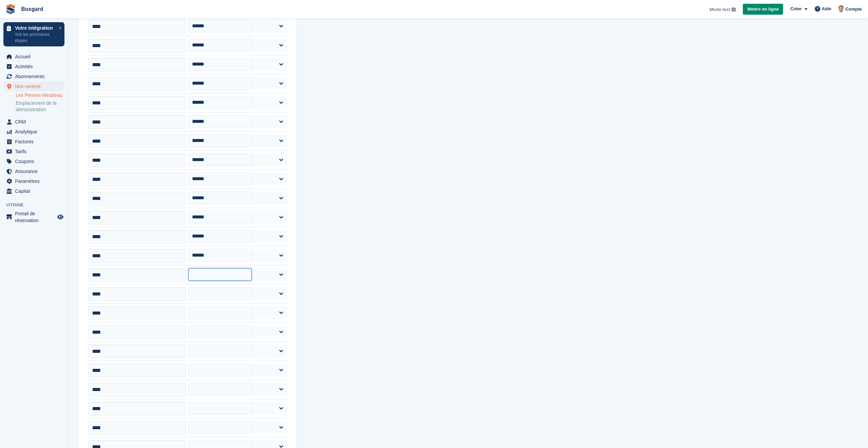 The image size is (868, 448). What do you see at coordinates (60, 217) in the screenshot?
I see `a: Boutique d'aperçu` at bounding box center [60, 217].